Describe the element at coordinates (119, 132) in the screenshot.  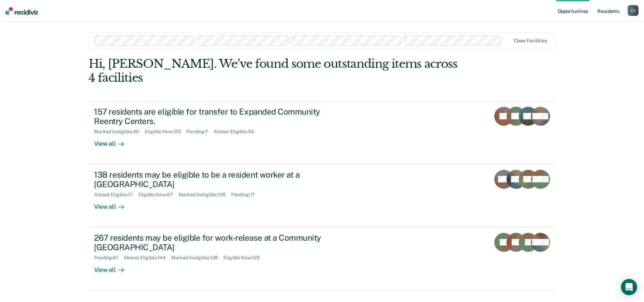
I see `div: Marked Ineligible : 60` at that location.